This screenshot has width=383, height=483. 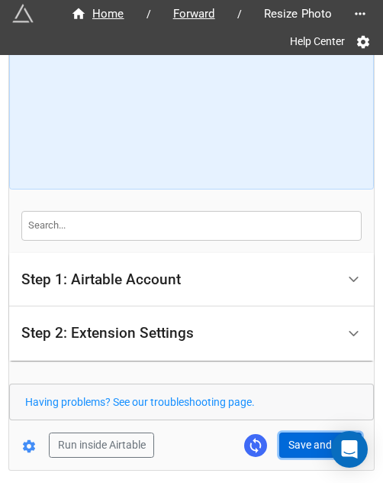 What do you see at coordinates (321, 445) in the screenshot?
I see `button: Save and Run` at bounding box center [321, 445].